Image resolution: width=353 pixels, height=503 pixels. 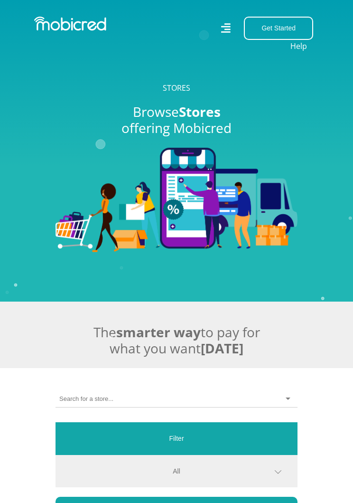 What do you see at coordinates (177, 471) in the screenshot?
I see `div: All` at bounding box center [177, 471].